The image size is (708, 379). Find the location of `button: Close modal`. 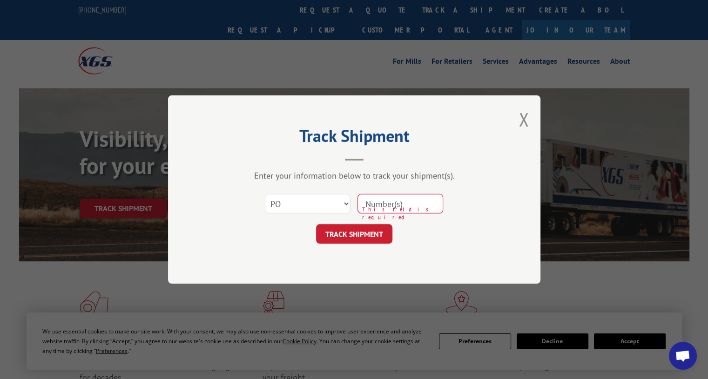

button: Close modal is located at coordinates (524, 119).